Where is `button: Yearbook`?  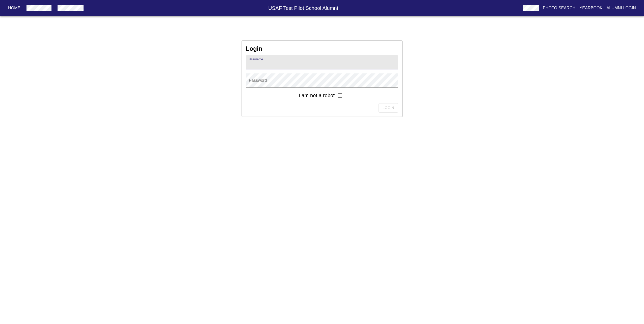
button: Yearbook is located at coordinates (590, 8).